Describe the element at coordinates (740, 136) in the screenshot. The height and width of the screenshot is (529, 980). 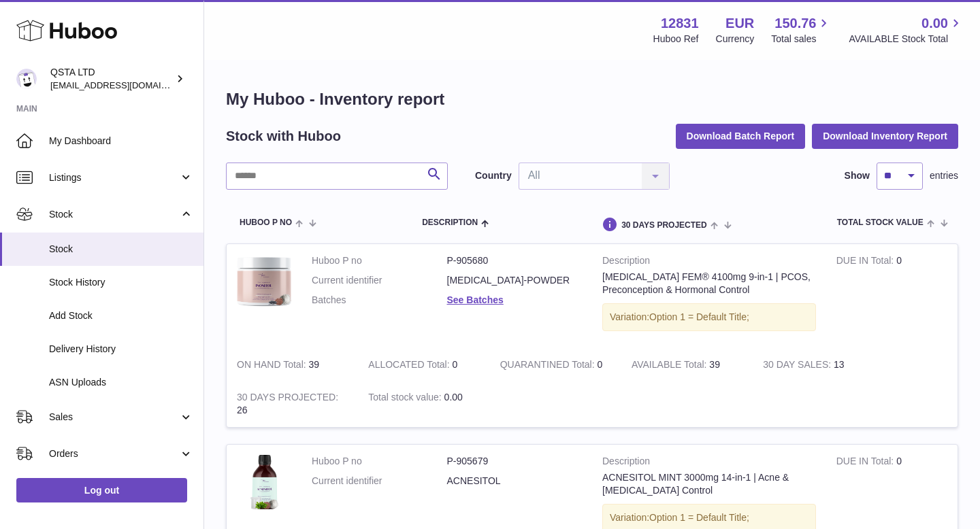
I see `button: Download Batch Report` at that location.